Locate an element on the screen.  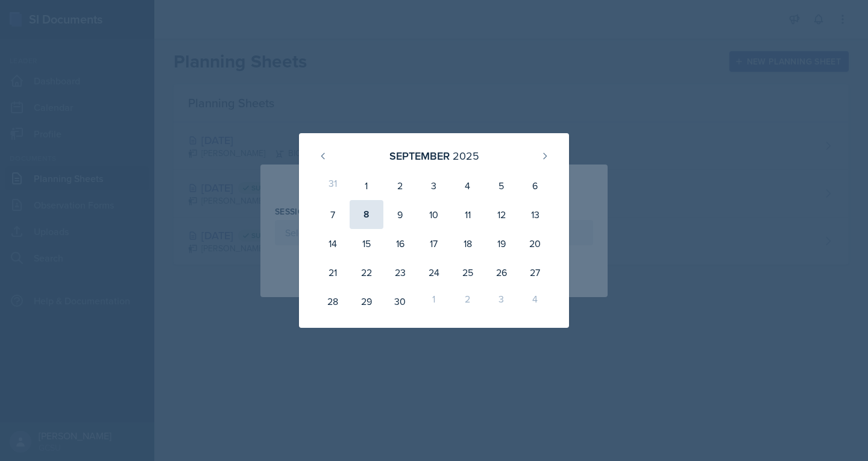
div: 20 is located at coordinates (535, 244).